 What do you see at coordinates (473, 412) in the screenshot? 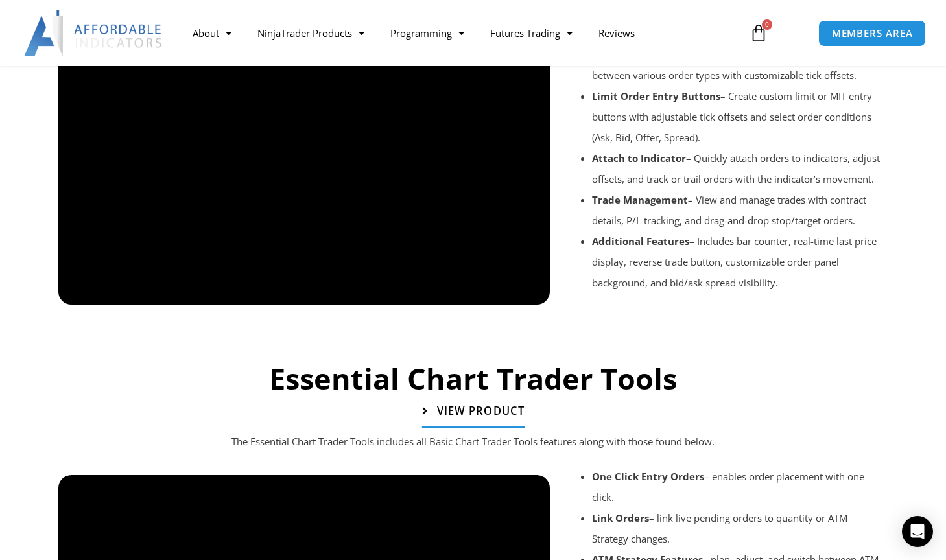
I see `a: View Product` at bounding box center [473, 412].